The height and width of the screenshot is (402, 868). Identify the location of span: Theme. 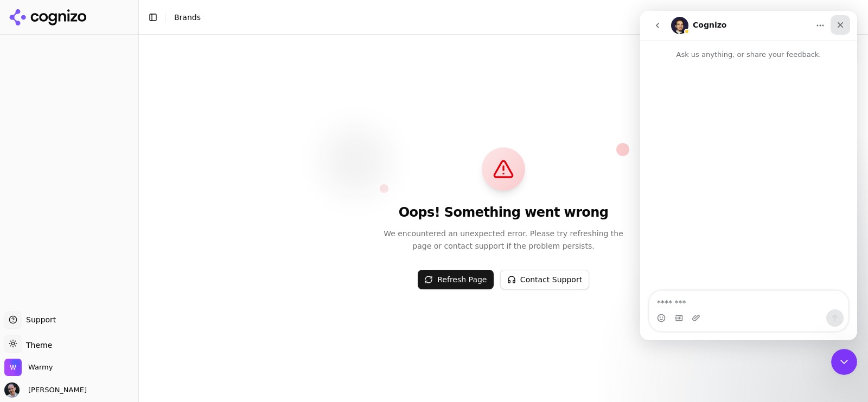
(37, 345).